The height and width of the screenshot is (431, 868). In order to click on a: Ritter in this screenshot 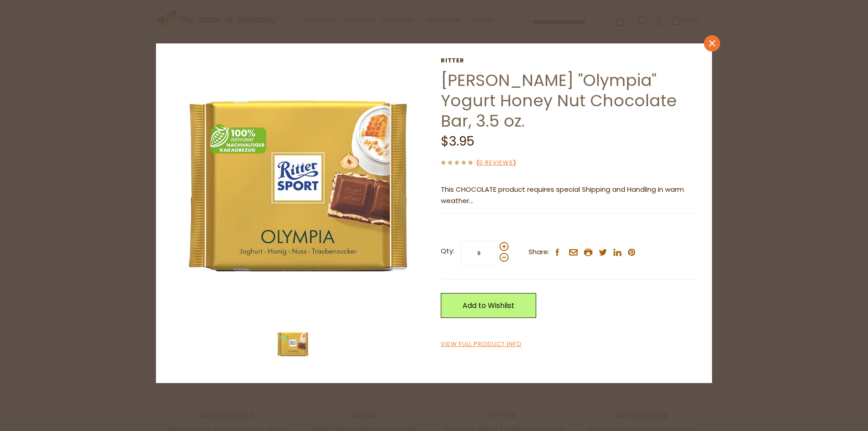, I will do `click(570, 60)`.